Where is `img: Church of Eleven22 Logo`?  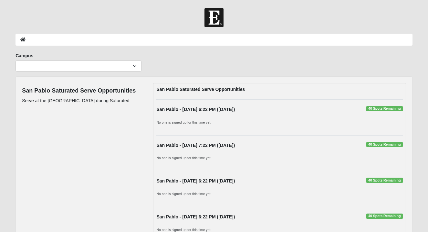 img: Church of Eleven22 Logo is located at coordinates (214, 17).